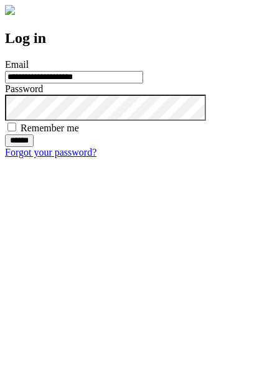 The image size is (280, 371). I want to click on label: Password, so click(24, 88).